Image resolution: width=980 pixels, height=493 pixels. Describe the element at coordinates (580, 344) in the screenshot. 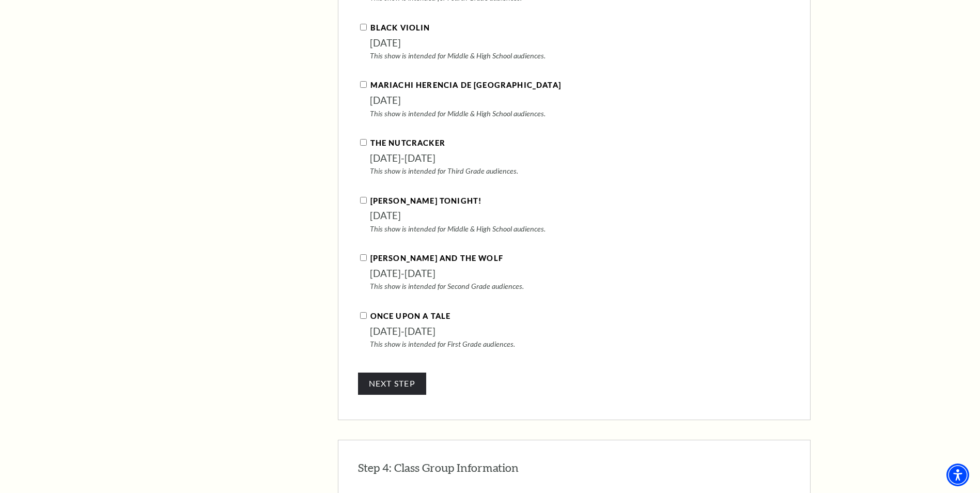

I see `p: This show is intended for First Grade audiences.` at that location.